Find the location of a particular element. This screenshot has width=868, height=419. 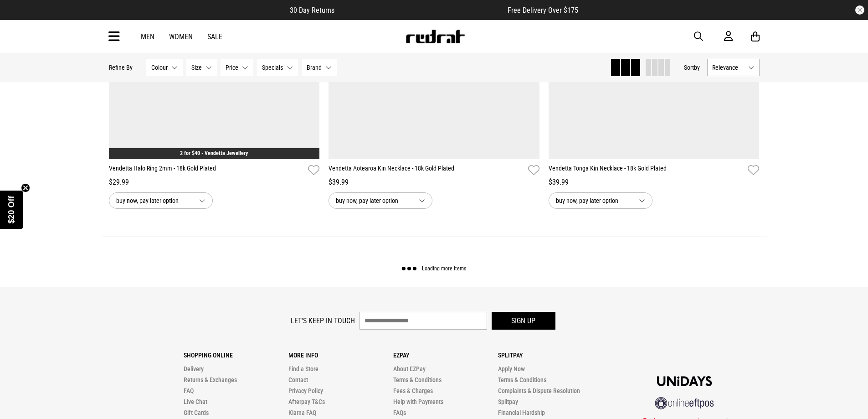

a: Vendetta Tonga Kin Necklace - 18k Gold Plated is located at coordinates (647, 170).